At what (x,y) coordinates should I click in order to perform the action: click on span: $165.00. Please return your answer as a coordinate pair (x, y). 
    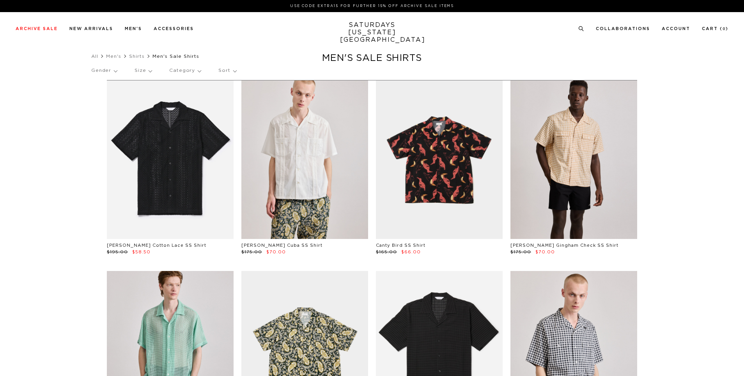
    Looking at the image, I should click on (387, 252).